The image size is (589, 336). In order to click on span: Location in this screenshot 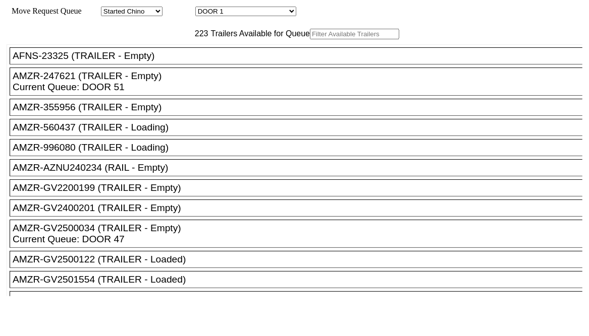, I will do `click(179, 11)`.